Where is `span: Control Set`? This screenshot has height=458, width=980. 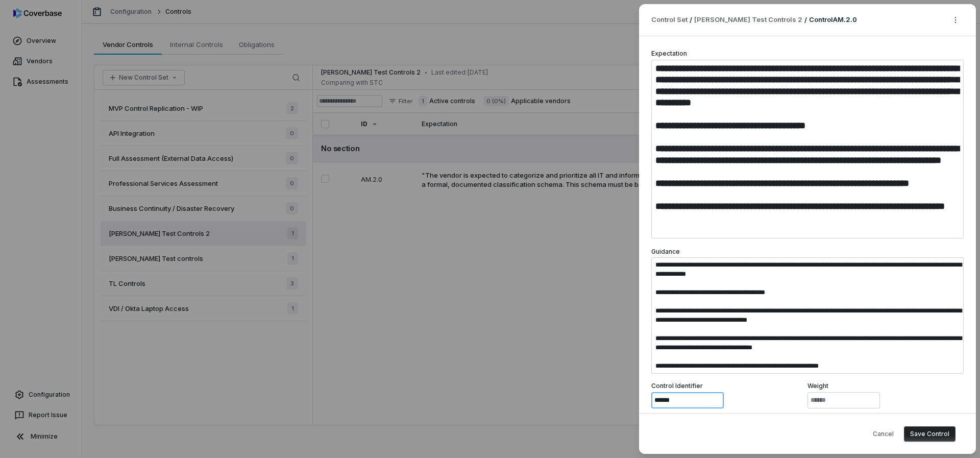 span: Control Set is located at coordinates (669, 20).